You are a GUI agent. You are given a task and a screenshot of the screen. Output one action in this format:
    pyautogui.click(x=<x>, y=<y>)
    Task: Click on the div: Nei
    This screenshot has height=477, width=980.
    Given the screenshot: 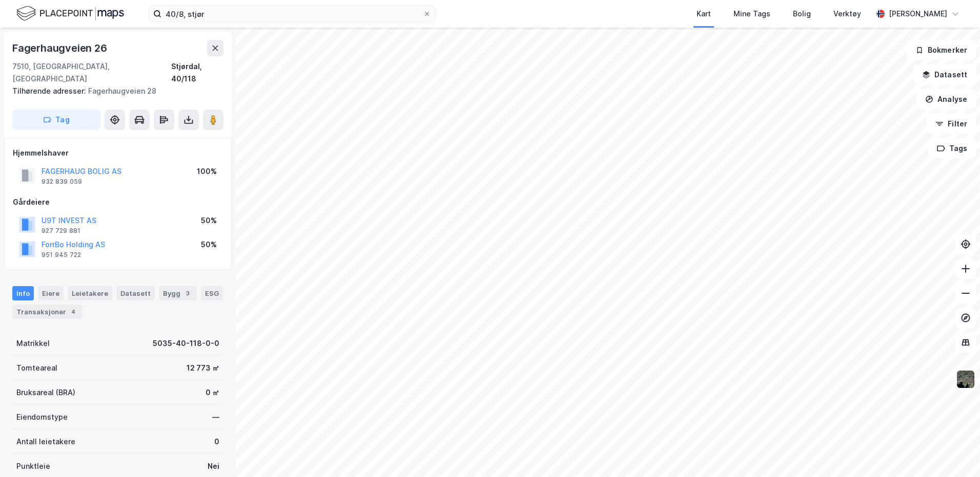 What is the action you would take?
    pyautogui.click(x=213, y=467)
    